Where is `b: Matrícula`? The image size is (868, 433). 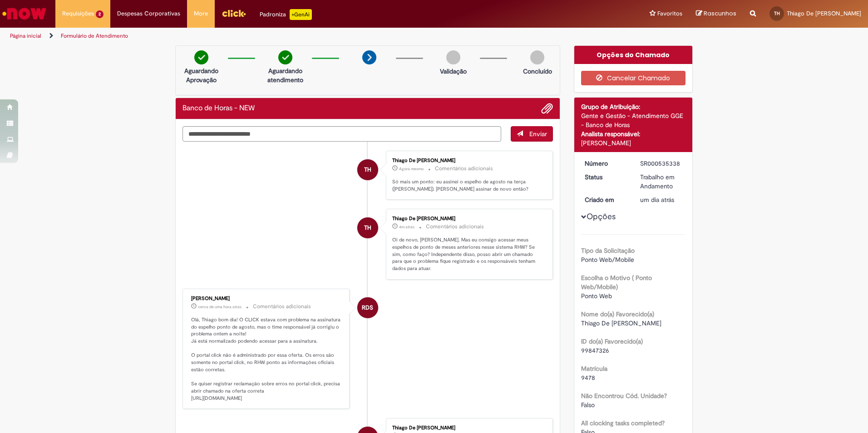 b: Matrícula is located at coordinates (594, 369).